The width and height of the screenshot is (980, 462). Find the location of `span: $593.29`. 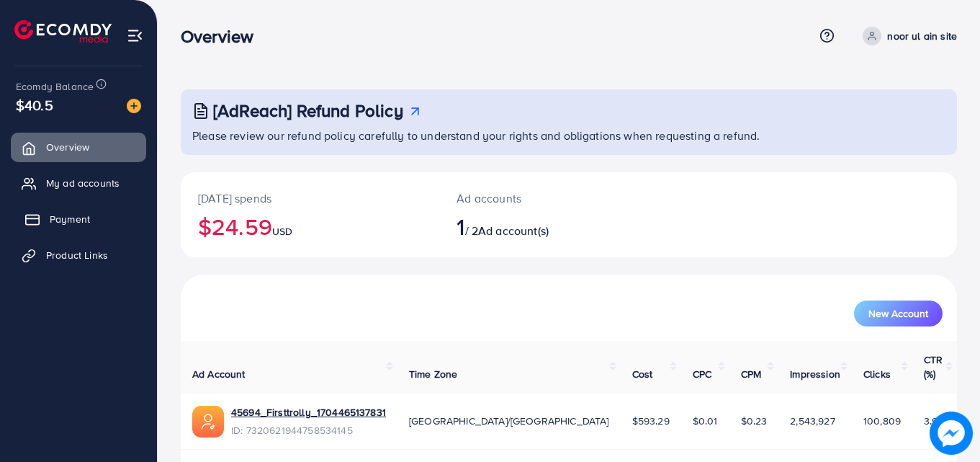

span: $593.29 is located at coordinates (651, 421).